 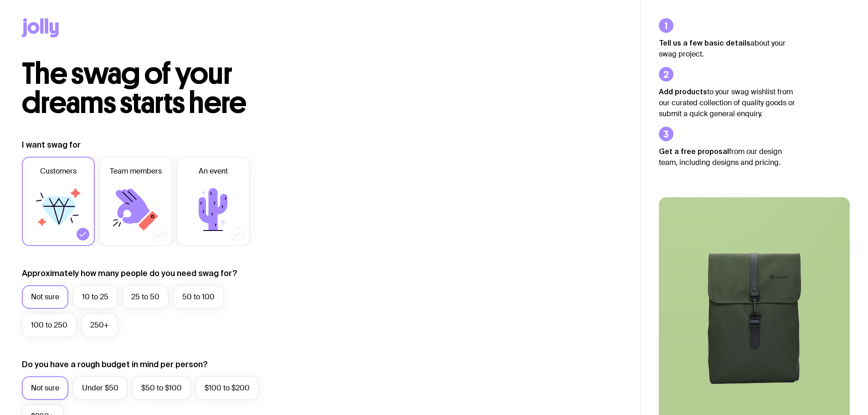 What do you see at coordinates (134, 88) in the screenshot?
I see `span: The swag of your dreams starts here` at bounding box center [134, 88].